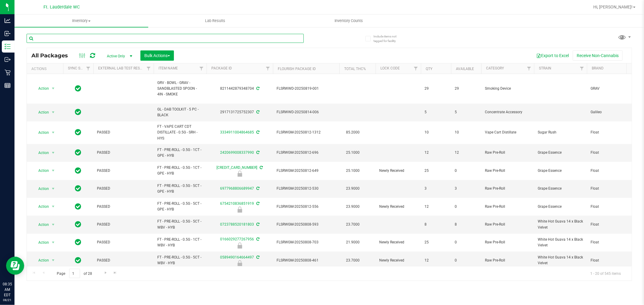 This screenshot has height=305, width=644. Describe the element at coordinates (436, 224) in the screenshot. I see `span: 8` at that location.